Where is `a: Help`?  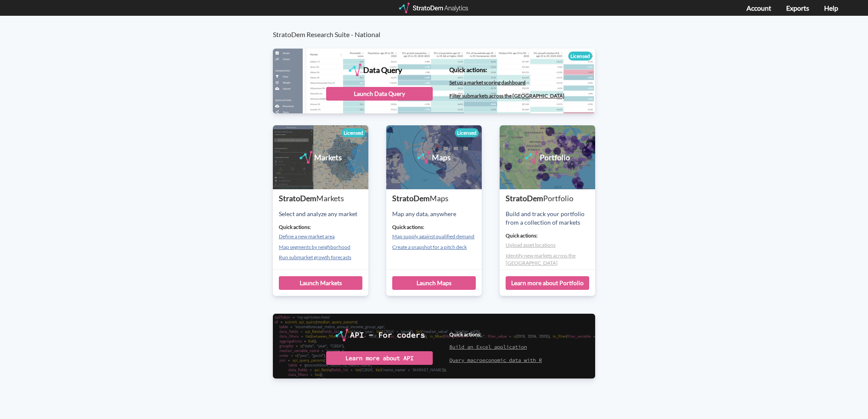 a: Help is located at coordinates (831, 7).